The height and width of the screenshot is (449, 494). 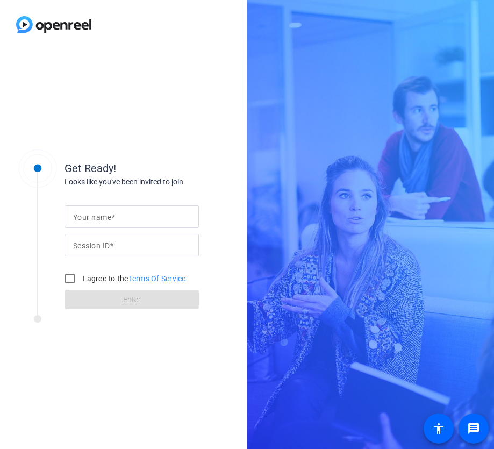 I want to click on mat-icon: accessibility, so click(x=439, y=429).